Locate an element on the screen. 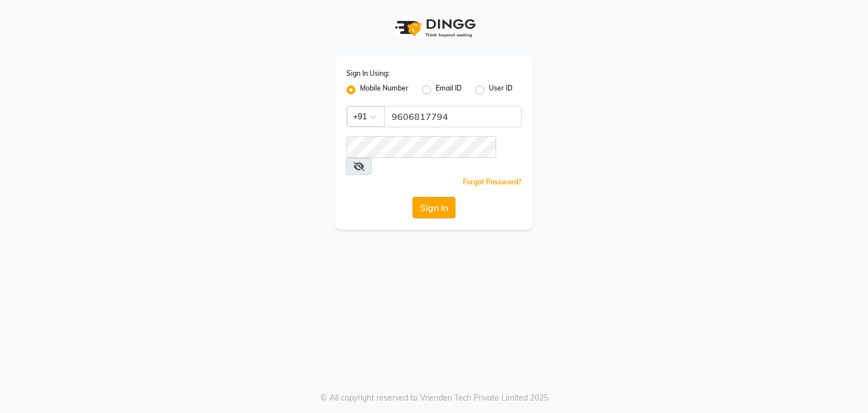 The image size is (868, 413). img: logo1.svg is located at coordinates (434, 28).